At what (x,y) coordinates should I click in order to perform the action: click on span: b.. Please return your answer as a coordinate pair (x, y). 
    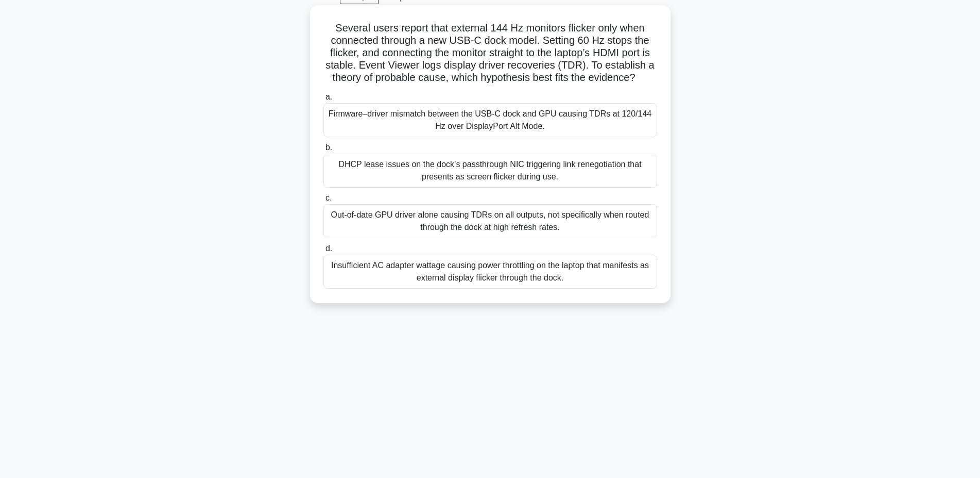
    Looking at the image, I should click on (329, 147).